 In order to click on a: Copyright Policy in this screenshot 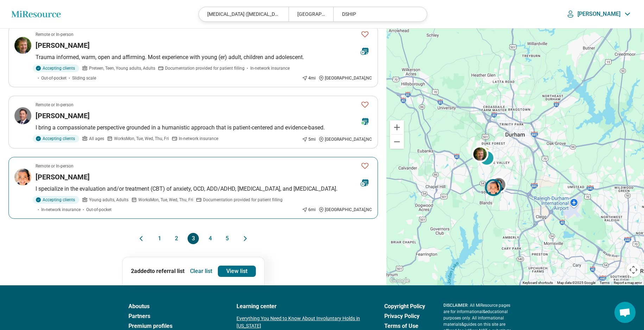, I will do `click(405, 306)`.